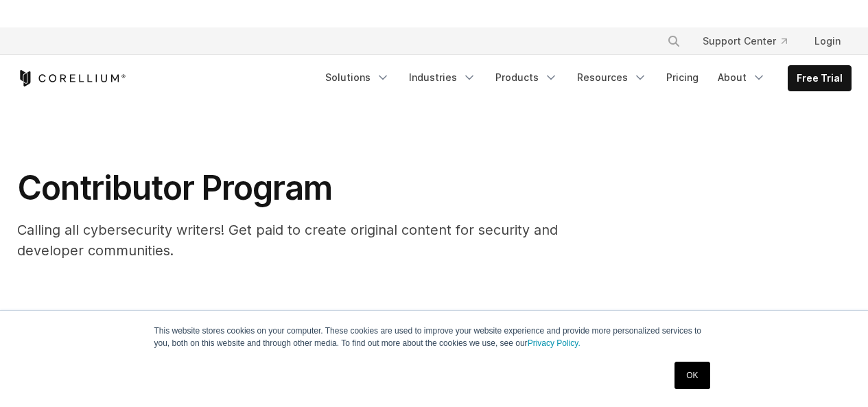  What do you see at coordinates (72, 78) in the screenshot?
I see `a: Corellium Home` at bounding box center [72, 78].